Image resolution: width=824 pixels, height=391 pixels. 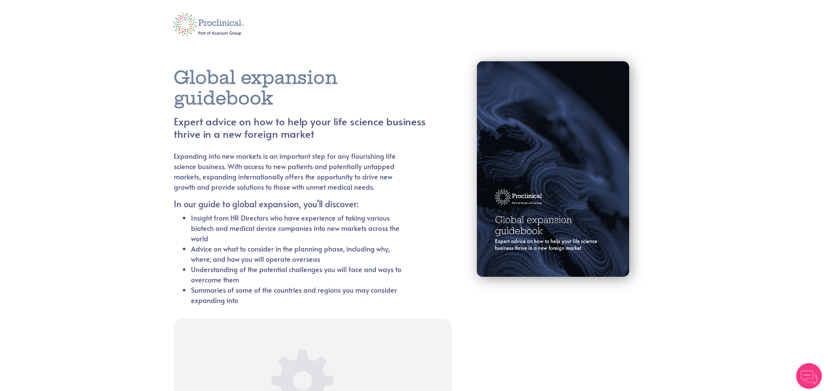 I want to click on img: Chatbot, so click(x=809, y=376).